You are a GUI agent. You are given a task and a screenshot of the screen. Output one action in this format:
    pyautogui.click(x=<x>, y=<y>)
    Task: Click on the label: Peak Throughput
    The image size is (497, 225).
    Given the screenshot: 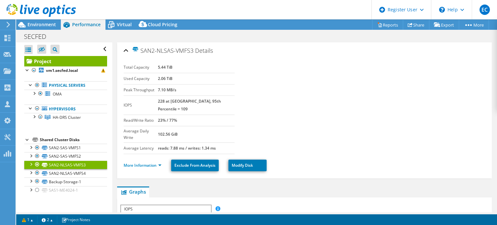 What is the action you would take?
    pyautogui.click(x=141, y=90)
    